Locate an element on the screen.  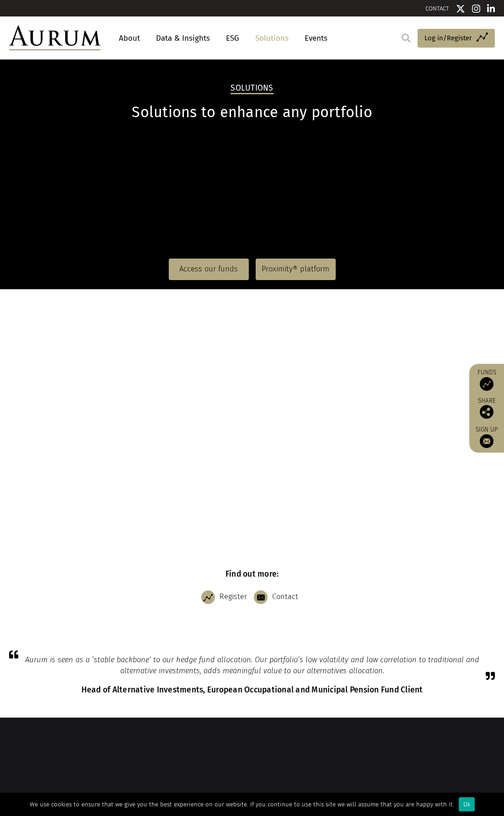
a: Contact is located at coordinates (278, 597).